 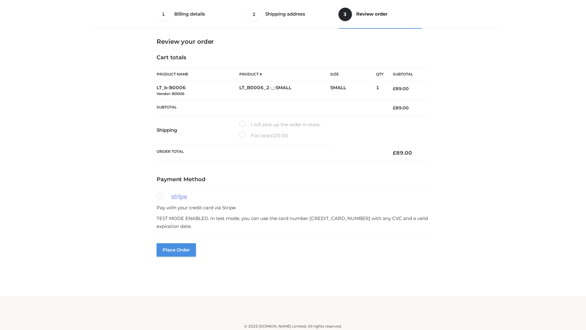 I want to click on h3: Review your order, so click(x=293, y=42).